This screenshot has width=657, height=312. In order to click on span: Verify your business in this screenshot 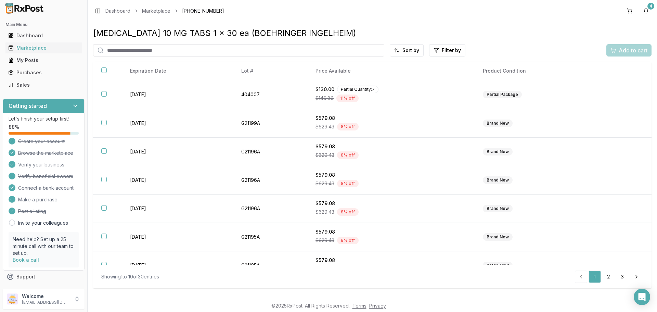, I will do `click(41, 165)`.